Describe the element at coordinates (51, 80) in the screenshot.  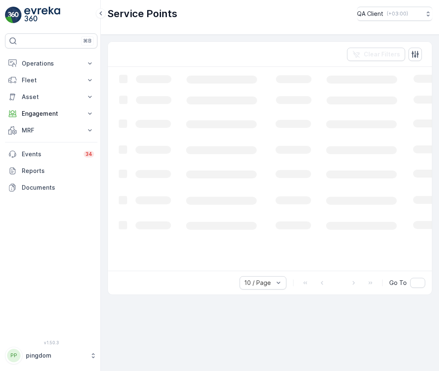
I see `button: Fleet` at that location.